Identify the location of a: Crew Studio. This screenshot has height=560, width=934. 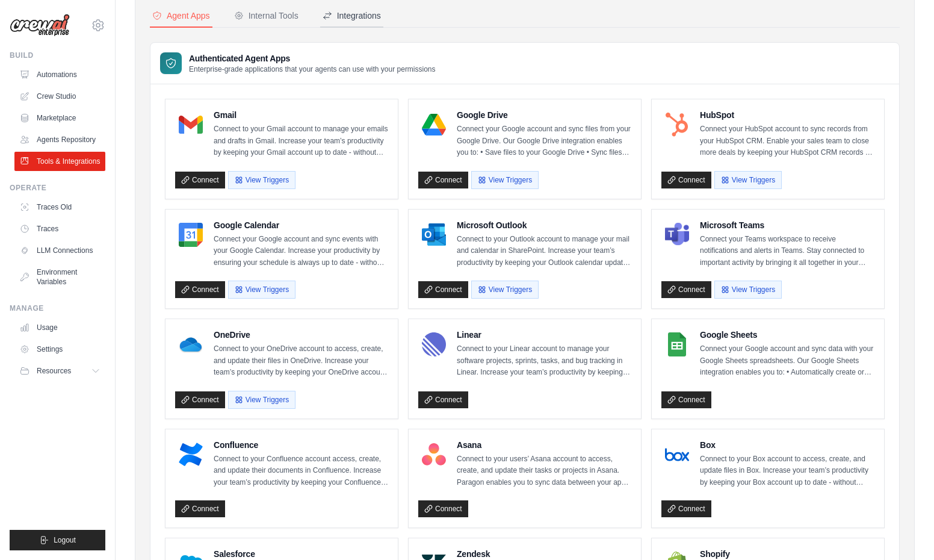
(59, 96).